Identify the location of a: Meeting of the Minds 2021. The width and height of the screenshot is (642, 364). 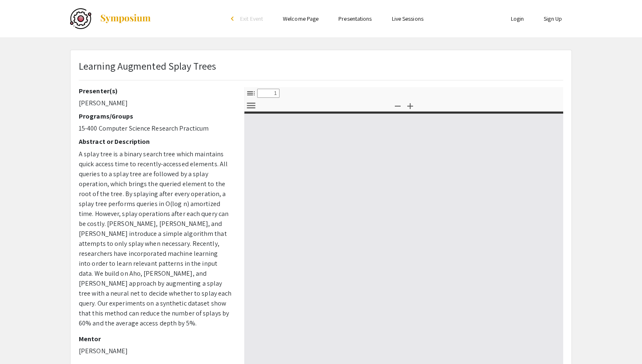
(111, 19).